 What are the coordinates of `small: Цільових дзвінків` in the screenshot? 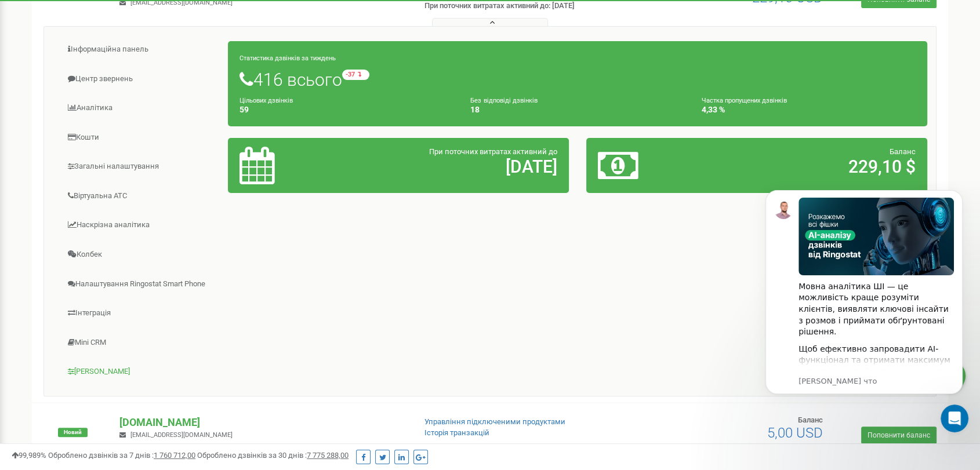 It's located at (267, 100).